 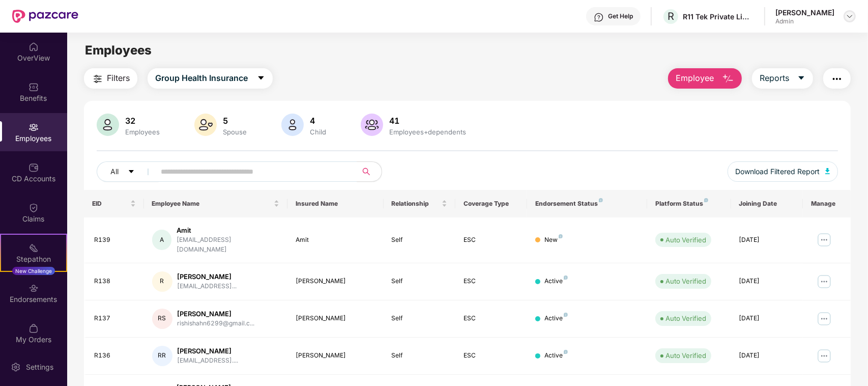 I want to click on img: New Pazcare Logo, so click(x=45, y=16).